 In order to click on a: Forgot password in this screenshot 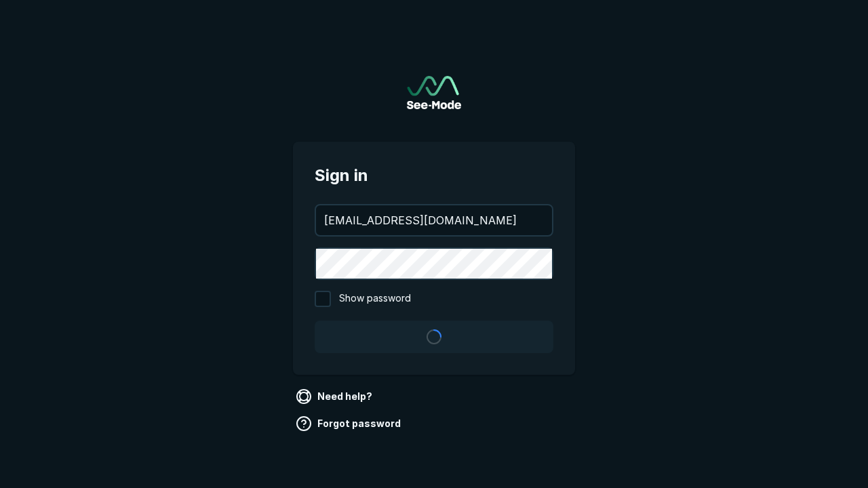, I will do `click(349, 423)`.